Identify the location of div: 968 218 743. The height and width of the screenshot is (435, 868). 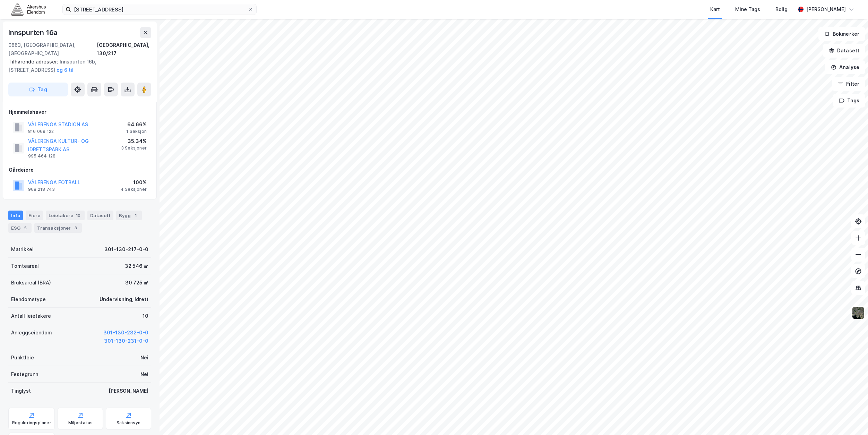
(41, 189).